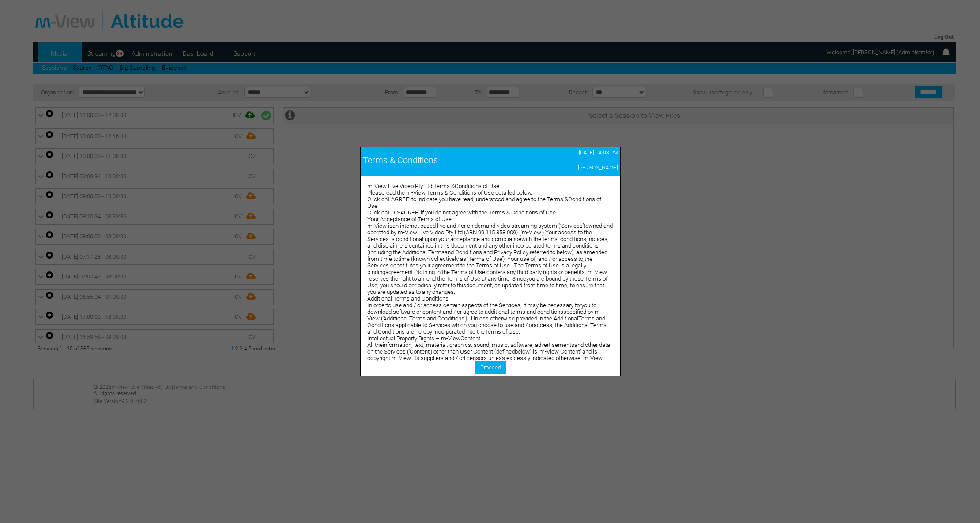  I want to click on span: m-View Live Video Pty Ltd Terms &Conditions of Use, so click(433, 186).